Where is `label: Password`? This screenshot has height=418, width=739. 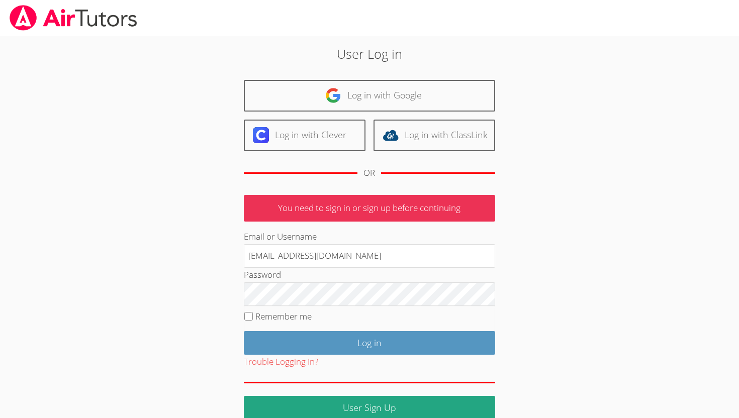 label: Password is located at coordinates (262, 274).